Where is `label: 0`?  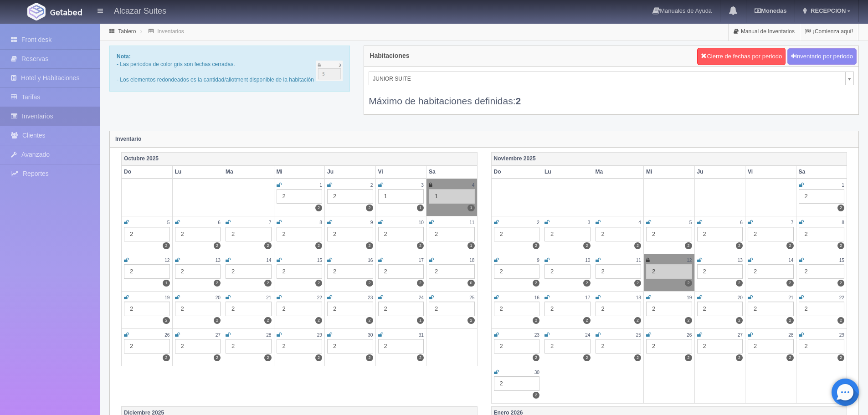
label: 0 is located at coordinates (471, 282).